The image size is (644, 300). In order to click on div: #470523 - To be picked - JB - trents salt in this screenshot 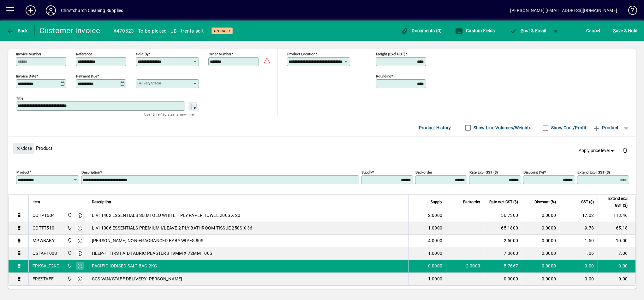, I will do `click(158, 31)`.